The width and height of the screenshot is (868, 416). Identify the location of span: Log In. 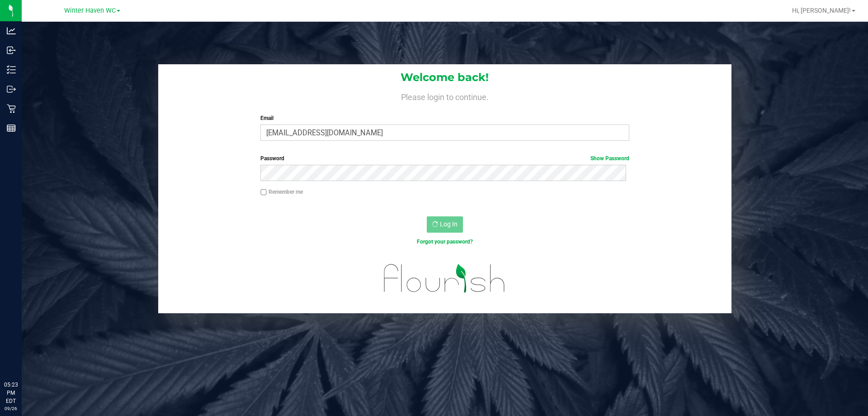
(448, 224).